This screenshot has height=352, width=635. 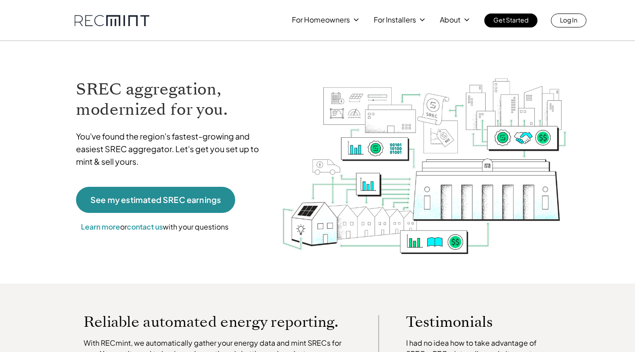 I want to click on h1: SREC aggregation, modernized for you., so click(x=172, y=99).